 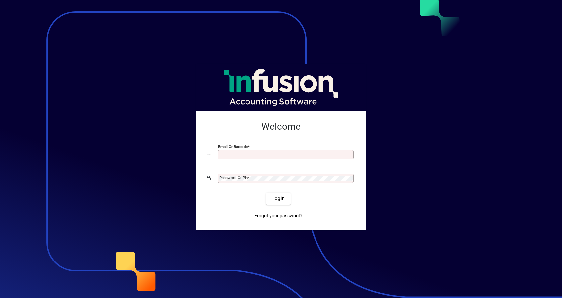 What do you see at coordinates (278, 199) in the screenshot?
I see `button: Login` at bounding box center [278, 199].